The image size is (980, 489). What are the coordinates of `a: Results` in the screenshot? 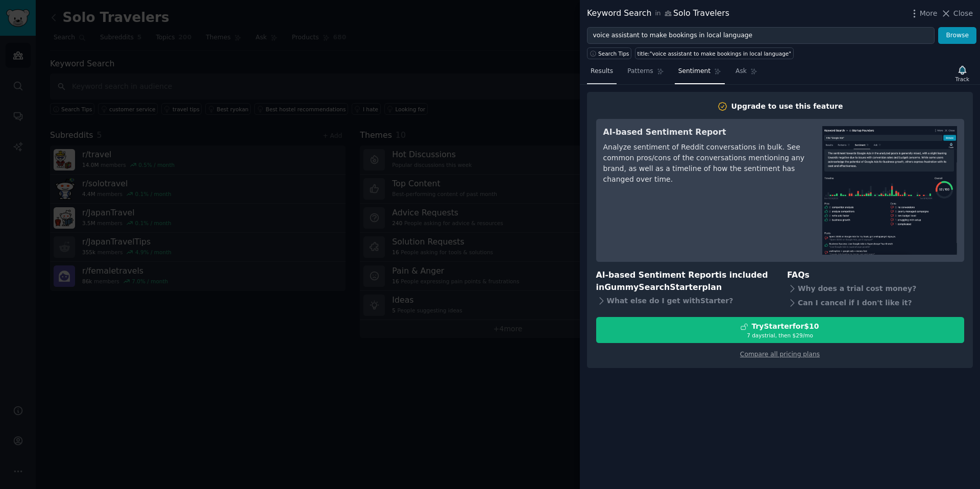 It's located at (602, 73).